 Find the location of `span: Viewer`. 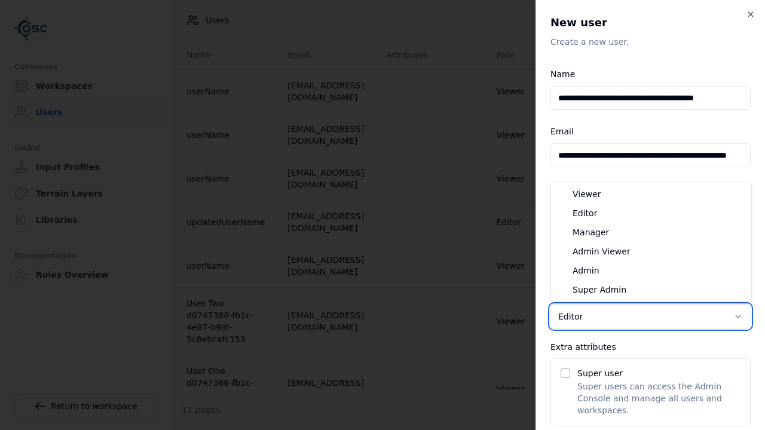

span: Viewer is located at coordinates (587, 194).